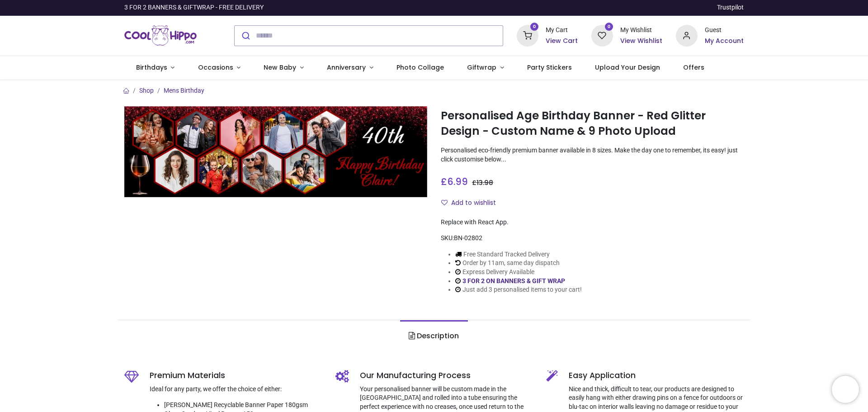 This screenshot has height=412, width=868. What do you see at coordinates (194, 8) in the screenshot?
I see `div: 3 FOR 2 BANNERS & GIFTWRAP - FREE DELIVERY` at bounding box center [194, 8].